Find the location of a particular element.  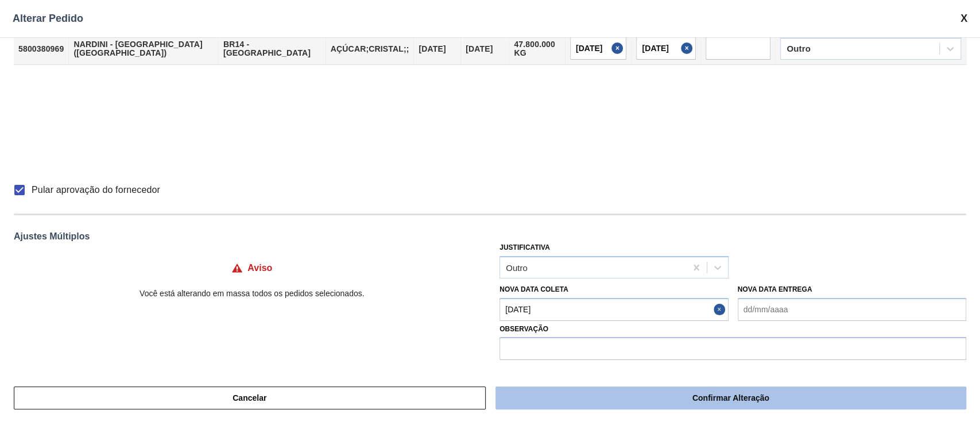

font: Você está alterando em massa todos os pedidos selecionados. is located at coordinates (252, 293).